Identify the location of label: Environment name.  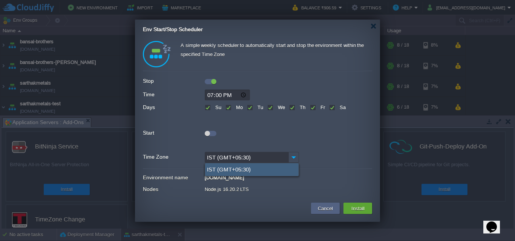
(173, 178).